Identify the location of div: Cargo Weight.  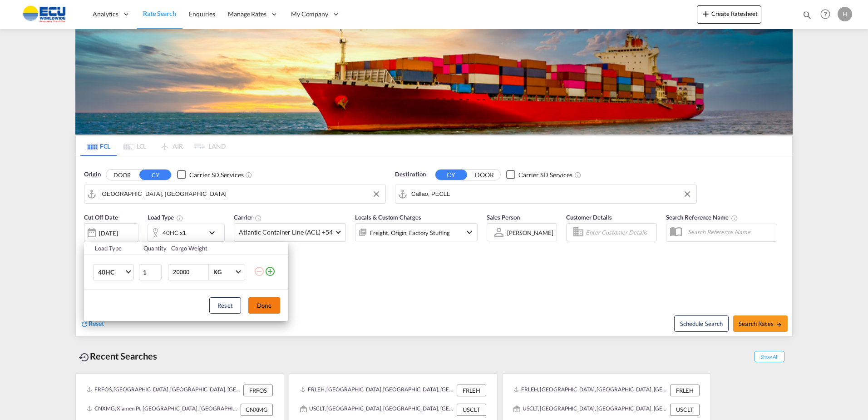
(209, 248).